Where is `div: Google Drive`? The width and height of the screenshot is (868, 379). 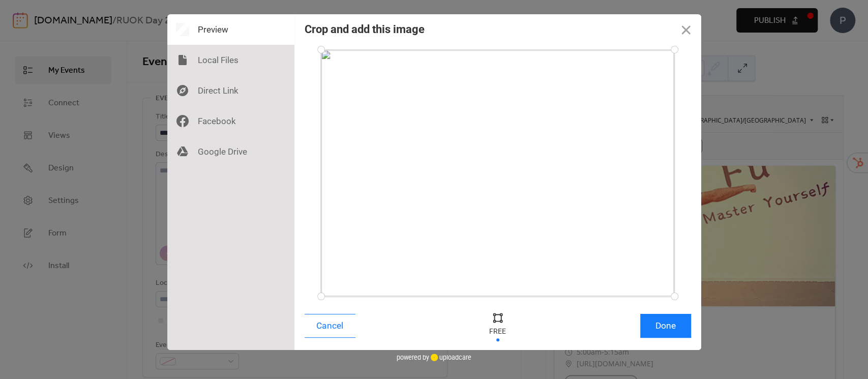
div: Google Drive is located at coordinates (231, 152).